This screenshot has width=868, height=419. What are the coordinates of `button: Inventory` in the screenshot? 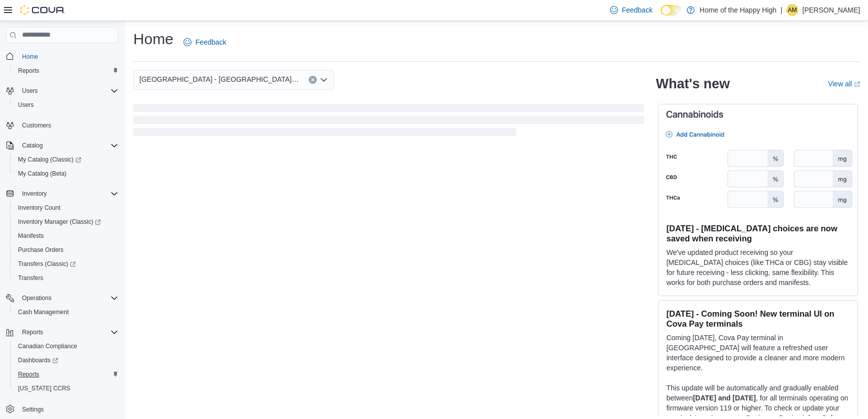 It's located at (62, 194).